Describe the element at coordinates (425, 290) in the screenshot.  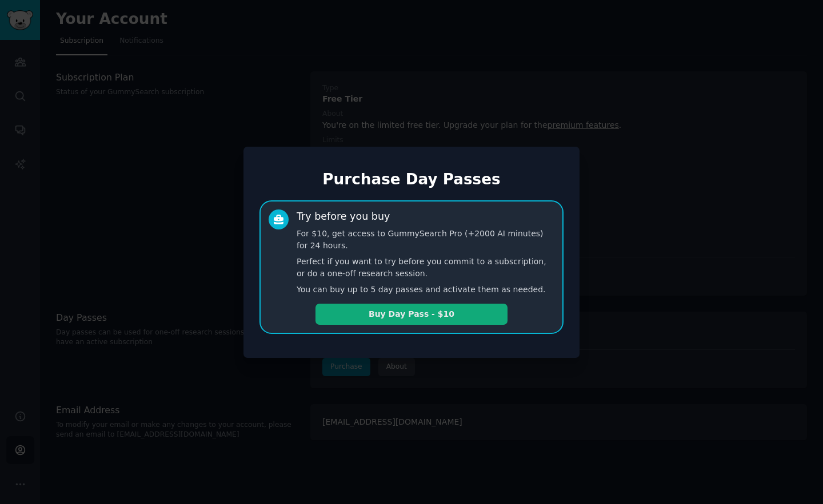
I see `p: You can buy up to 5 day passes and activate them as needed.` at that location.